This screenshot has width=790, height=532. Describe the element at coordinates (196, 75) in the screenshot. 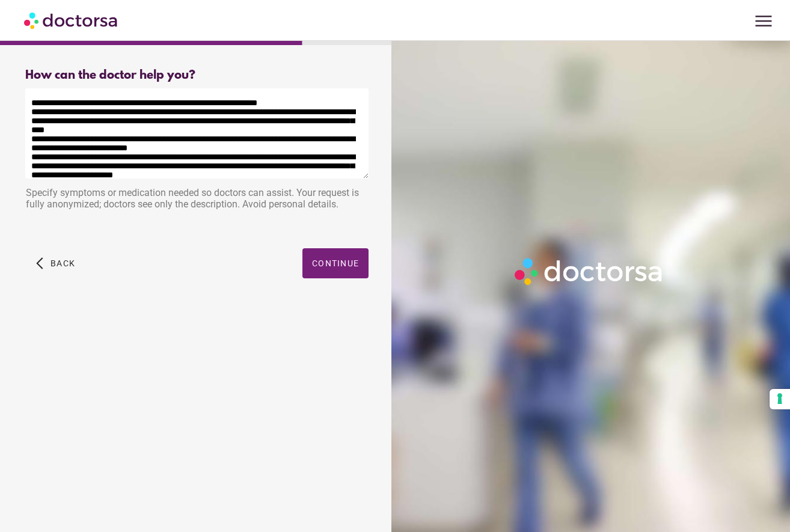

I see `div: How can the doctor help you?` at that location.